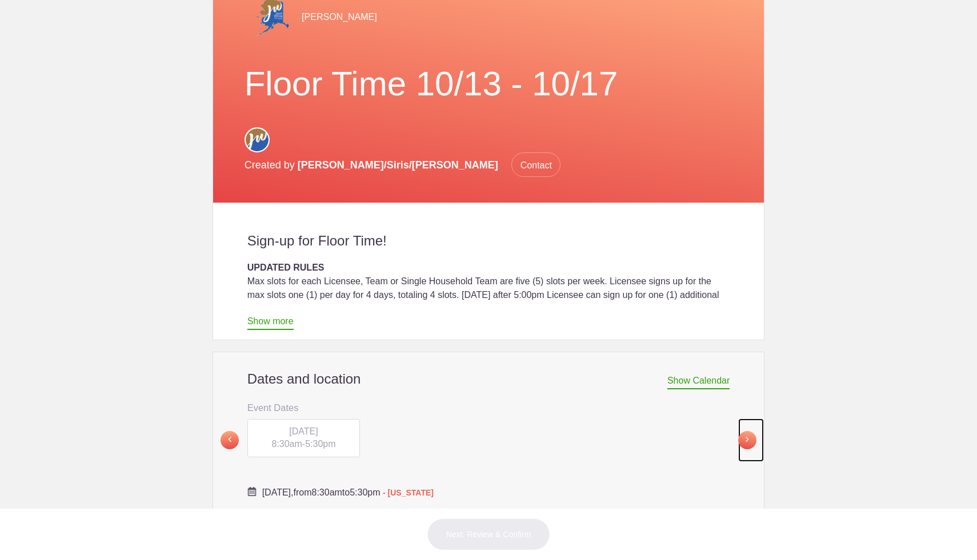 The image size is (977, 560). What do you see at coordinates (489, 379) in the screenshot?
I see `h2: Dates and location` at bounding box center [489, 379].